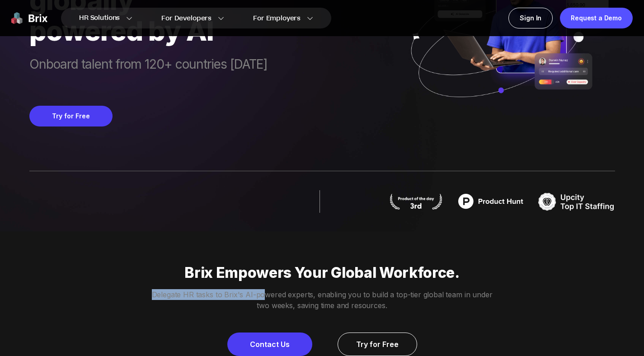  I want to click on a: Request a Demo, so click(596, 18).